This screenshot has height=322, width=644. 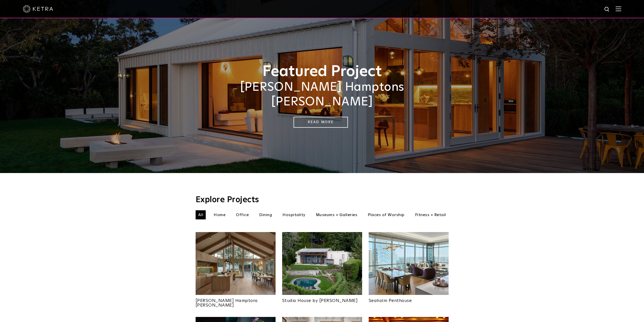 What do you see at coordinates (337, 215) in the screenshot?
I see `li: Museums + Galleries` at bounding box center [337, 215].